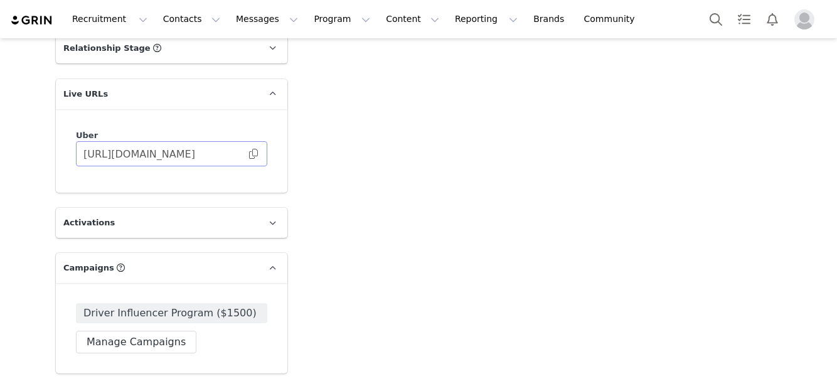 This screenshot has height=381, width=837. I want to click on span: Relationship Stage, so click(107, 48).